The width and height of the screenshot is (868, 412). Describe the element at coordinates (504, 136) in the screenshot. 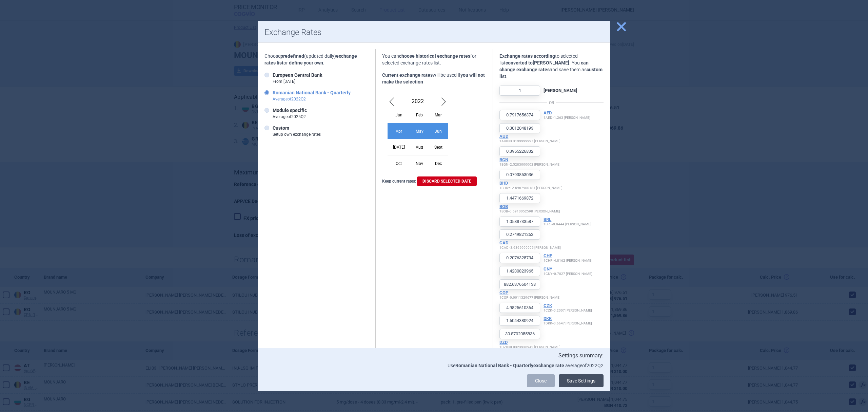

I see `button: AUD` at that location.